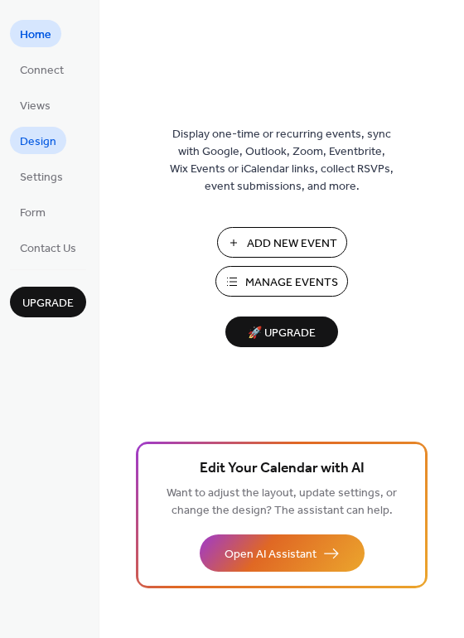 This screenshot has height=638, width=464. I want to click on a: Contact Us, so click(48, 247).